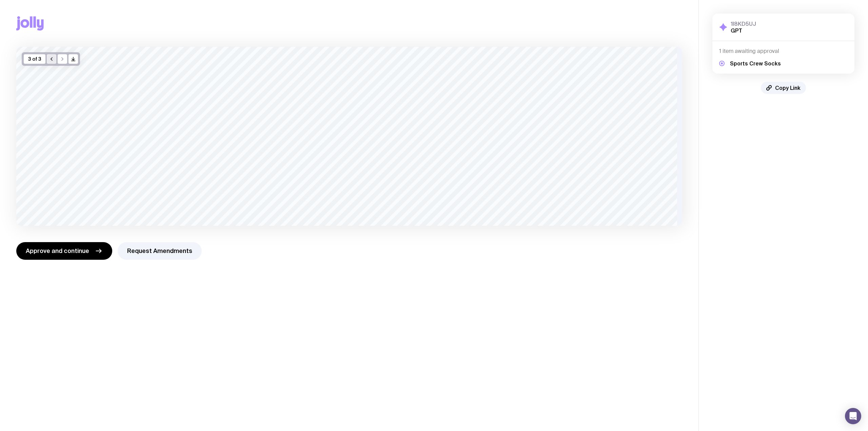  What do you see at coordinates (160, 251) in the screenshot?
I see `button: Request Amendments` at bounding box center [160, 251].